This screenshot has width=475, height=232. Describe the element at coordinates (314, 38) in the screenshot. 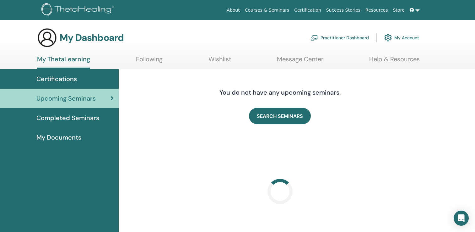

I see `img: chalkboard-teacher.svg` at that location.